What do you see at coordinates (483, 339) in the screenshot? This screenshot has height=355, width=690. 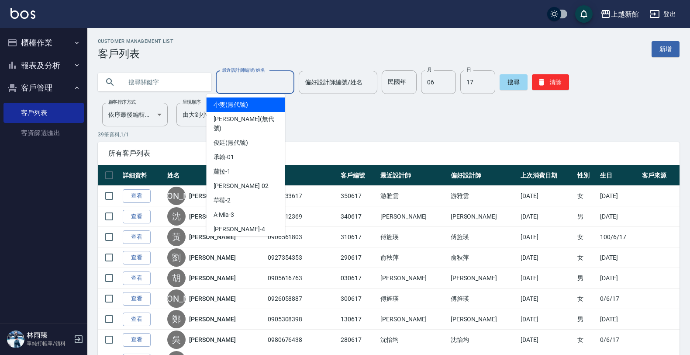 I see `td: 沈怡均` at bounding box center [483, 339].